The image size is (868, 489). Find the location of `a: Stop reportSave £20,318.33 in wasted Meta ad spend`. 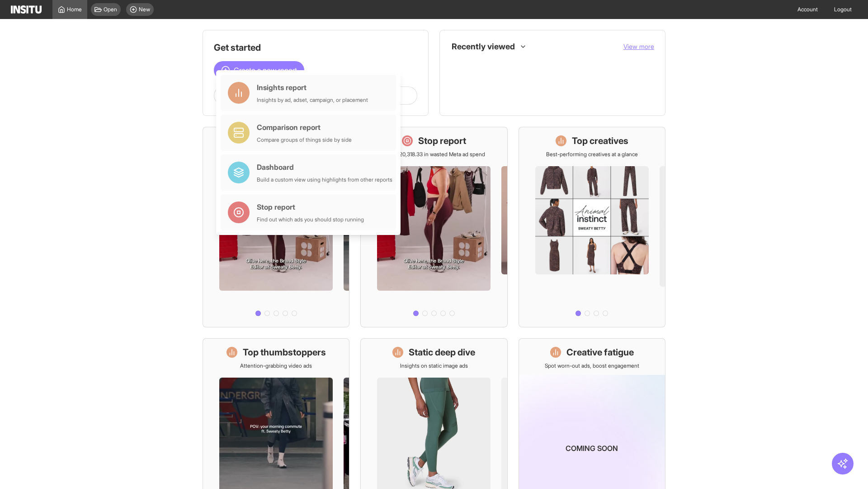

a: Stop reportSave £20,318.33 in wasted Meta ad spend is located at coordinates (434, 227).